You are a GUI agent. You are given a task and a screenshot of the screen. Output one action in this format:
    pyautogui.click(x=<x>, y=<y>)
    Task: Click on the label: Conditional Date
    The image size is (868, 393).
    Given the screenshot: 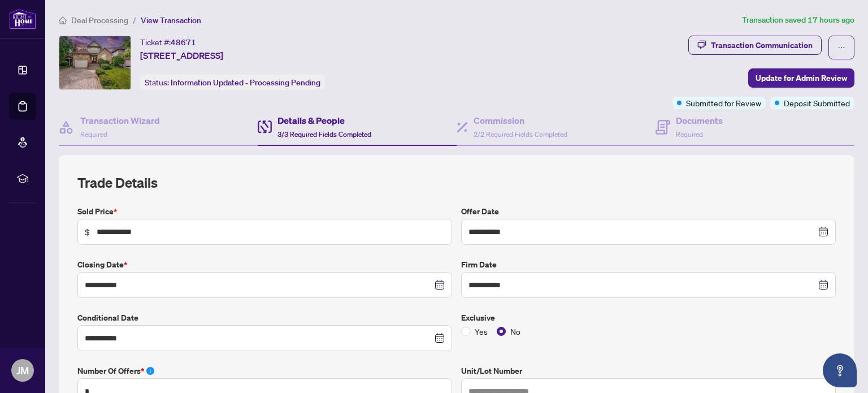 What is the action you would take?
    pyautogui.click(x=265, y=318)
    